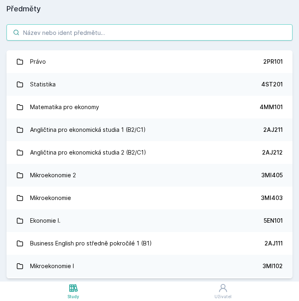 The height and width of the screenshot is (301, 299). What do you see at coordinates (149, 198) in the screenshot?
I see `a: Mikroekonomie 3MI403` at bounding box center [149, 198].